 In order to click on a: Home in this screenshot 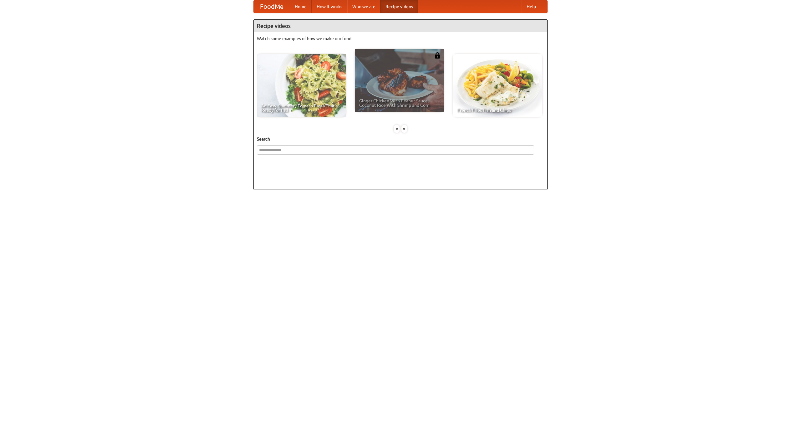, I will do `click(301, 7)`.